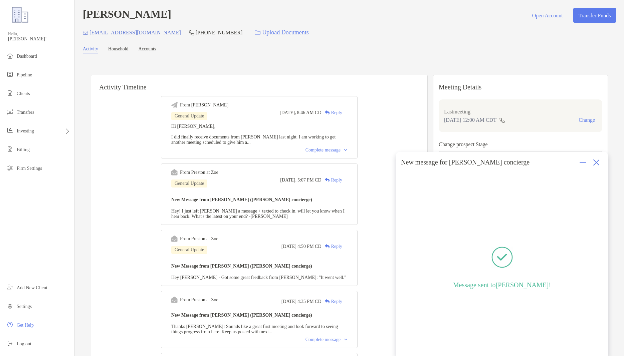  Describe the element at coordinates (23, 150) in the screenshot. I see `span: Billing` at that location.